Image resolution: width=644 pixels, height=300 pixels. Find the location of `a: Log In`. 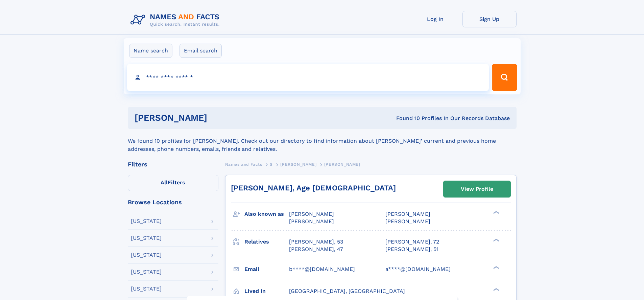

a: Log In is located at coordinates (435, 19).